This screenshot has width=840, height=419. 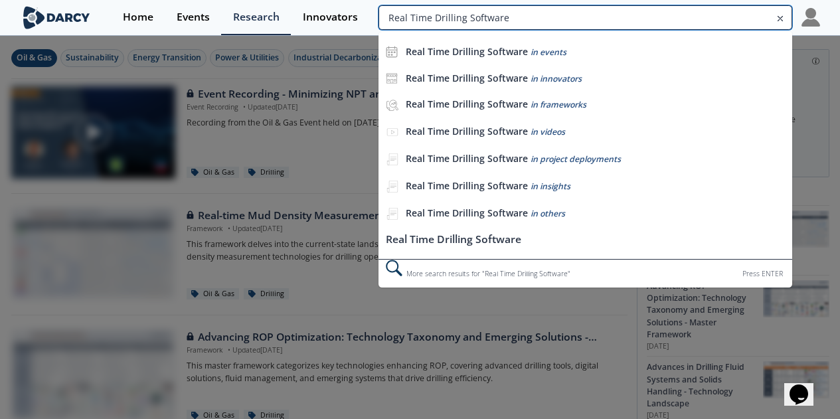 What do you see at coordinates (548, 52) in the screenshot?
I see `span: in events` at bounding box center [548, 52].